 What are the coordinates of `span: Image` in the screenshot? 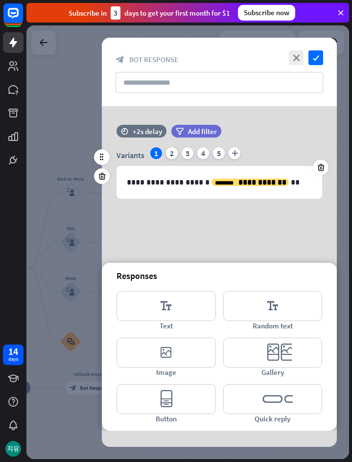 It's located at (166, 372).